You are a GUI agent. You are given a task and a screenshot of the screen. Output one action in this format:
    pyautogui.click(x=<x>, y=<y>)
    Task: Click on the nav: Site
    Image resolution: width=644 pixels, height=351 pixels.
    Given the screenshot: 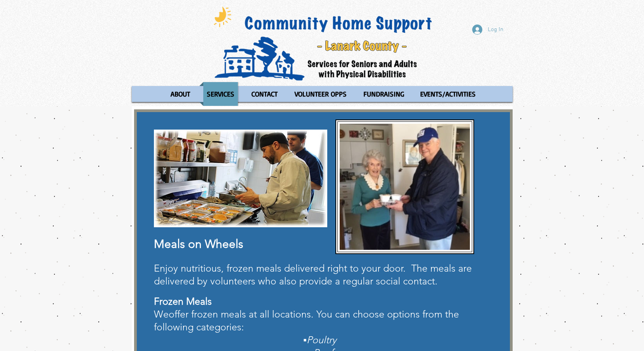 What is the action you would take?
    pyautogui.click(x=322, y=94)
    